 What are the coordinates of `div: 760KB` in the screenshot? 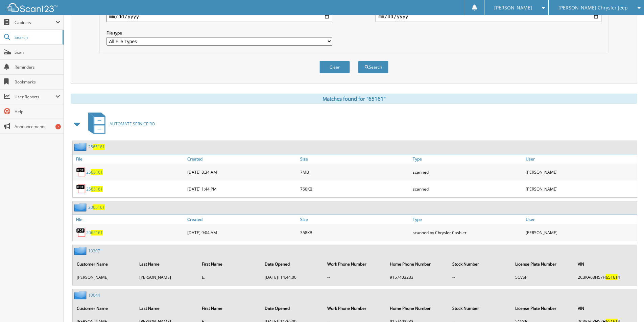 It's located at (355, 189).